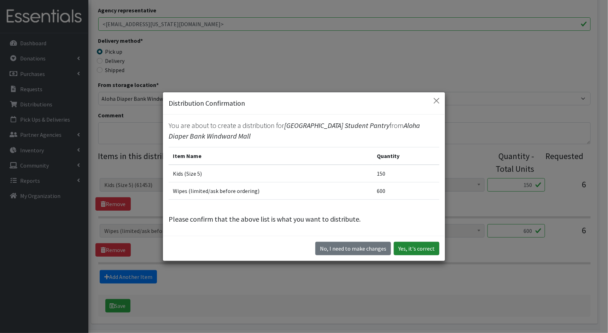  What do you see at coordinates (416, 248) in the screenshot?
I see `button: Yes, it's correct` at bounding box center [416, 248].